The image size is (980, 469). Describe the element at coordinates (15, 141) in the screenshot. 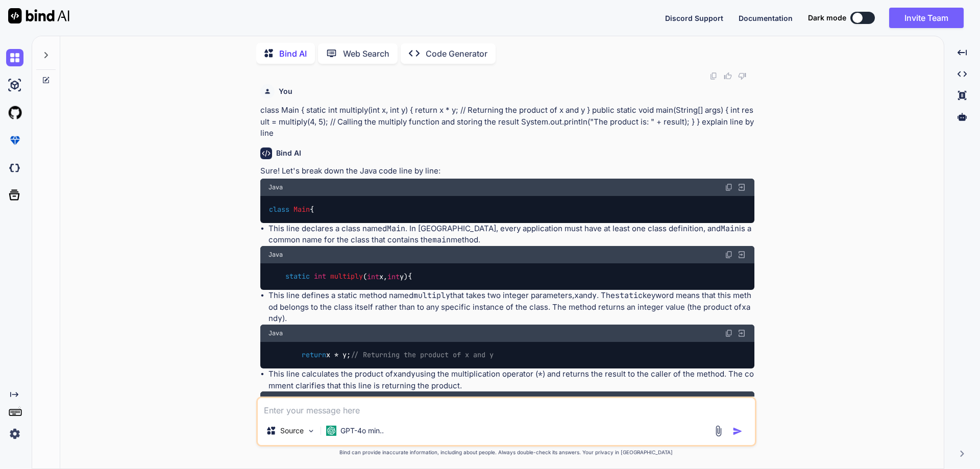

I see `img: premium` at that location.